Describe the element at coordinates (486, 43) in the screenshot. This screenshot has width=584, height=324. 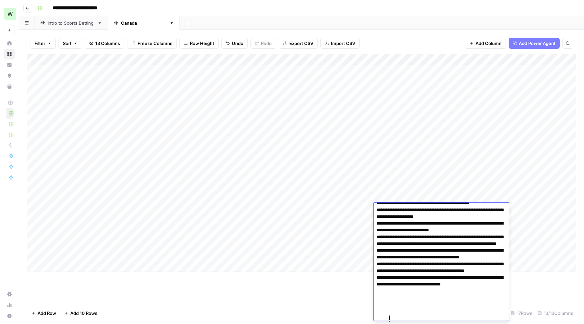
I see `button: Add Column` at that location.